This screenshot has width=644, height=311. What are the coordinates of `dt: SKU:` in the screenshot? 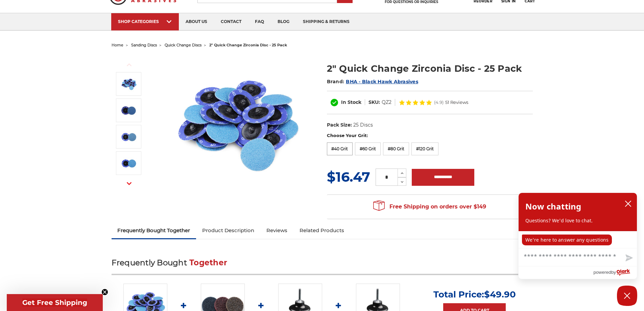 It's located at (374, 102).